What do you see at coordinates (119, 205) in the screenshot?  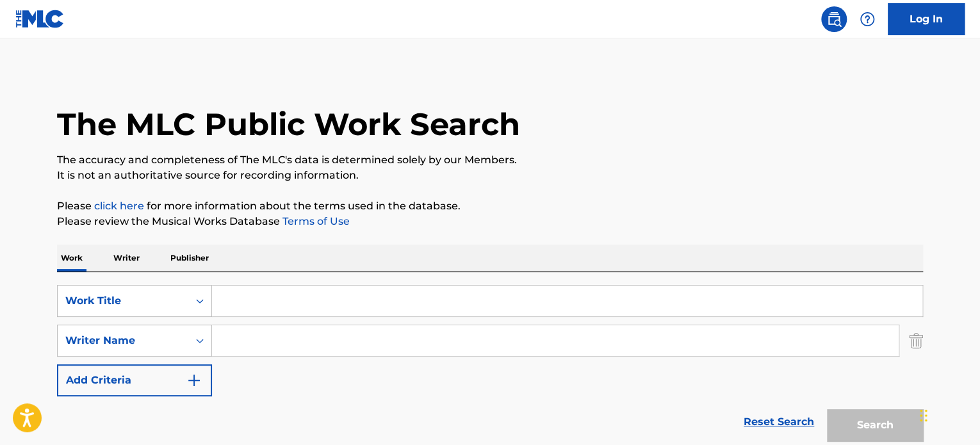 I see `a: click here` at bounding box center [119, 205].